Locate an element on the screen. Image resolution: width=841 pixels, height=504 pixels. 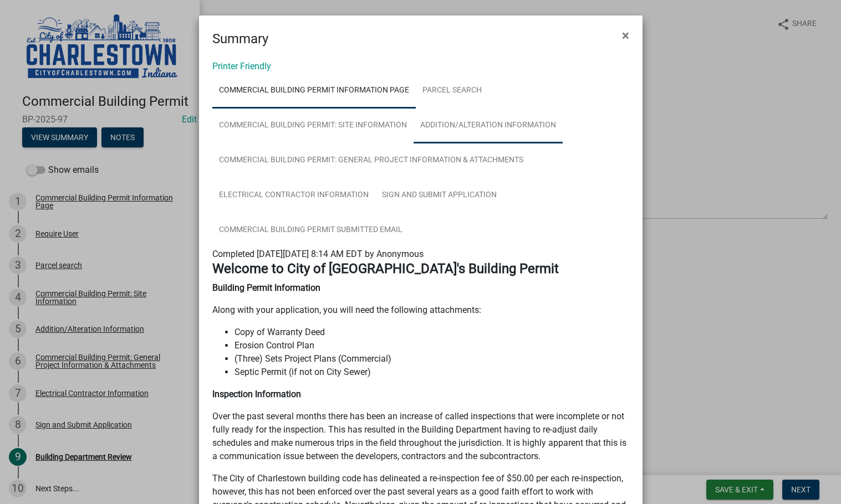
a: Commercial Building Permit Submitted Email is located at coordinates (310, 231).